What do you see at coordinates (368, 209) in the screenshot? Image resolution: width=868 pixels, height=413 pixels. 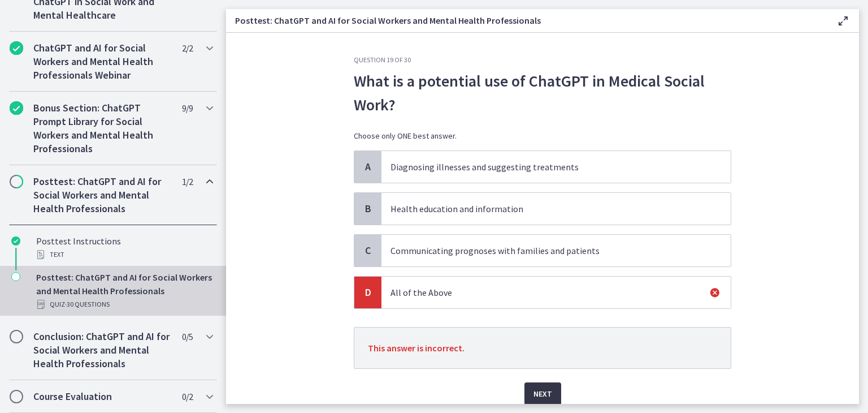 I see `span: B` at bounding box center [368, 209].